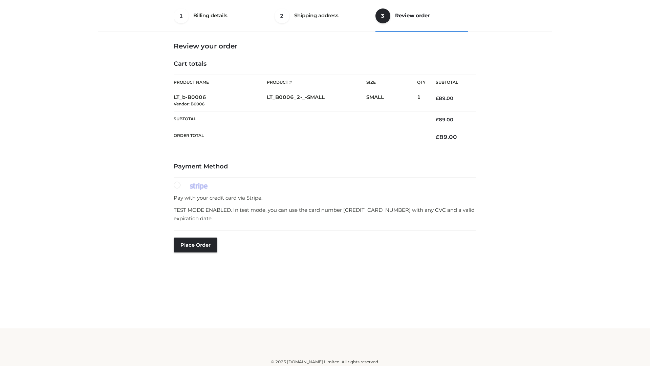 The width and height of the screenshot is (650, 366). What do you see at coordinates (390, 82) in the screenshot?
I see `th: Size` at bounding box center [390, 82].